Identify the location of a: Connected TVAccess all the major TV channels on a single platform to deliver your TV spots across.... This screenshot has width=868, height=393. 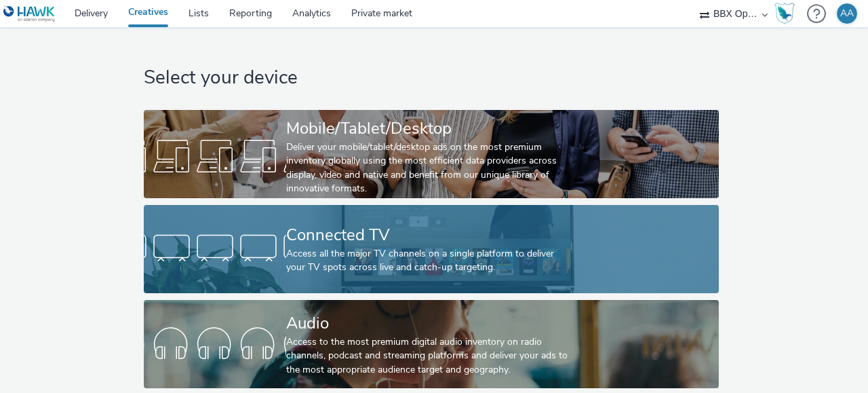
(431, 249).